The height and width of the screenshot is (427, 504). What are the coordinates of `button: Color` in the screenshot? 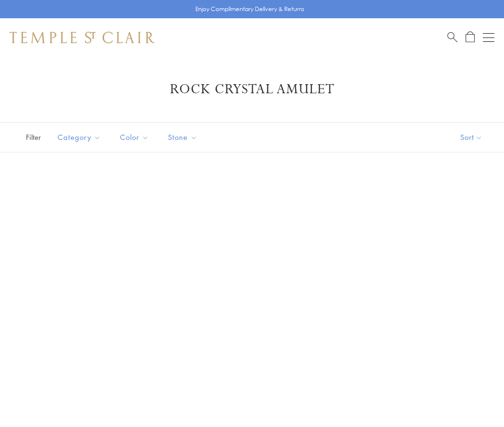 It's located at (134, 137).